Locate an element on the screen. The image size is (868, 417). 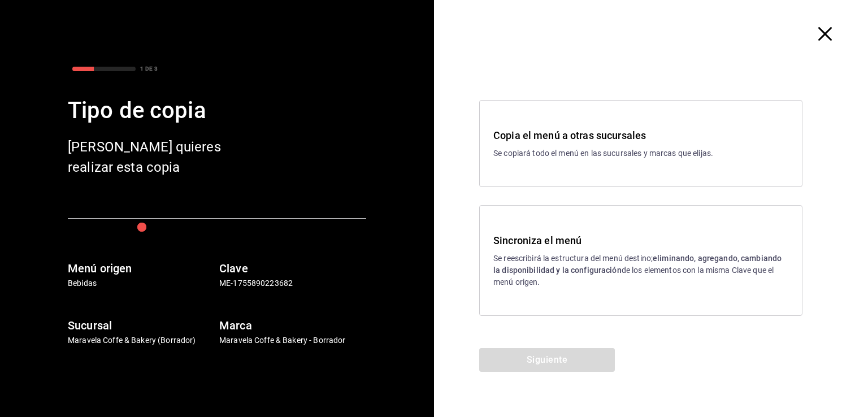
p: Maravela Coffe & Bakery - Borrador is located at coordinates (293, 340).